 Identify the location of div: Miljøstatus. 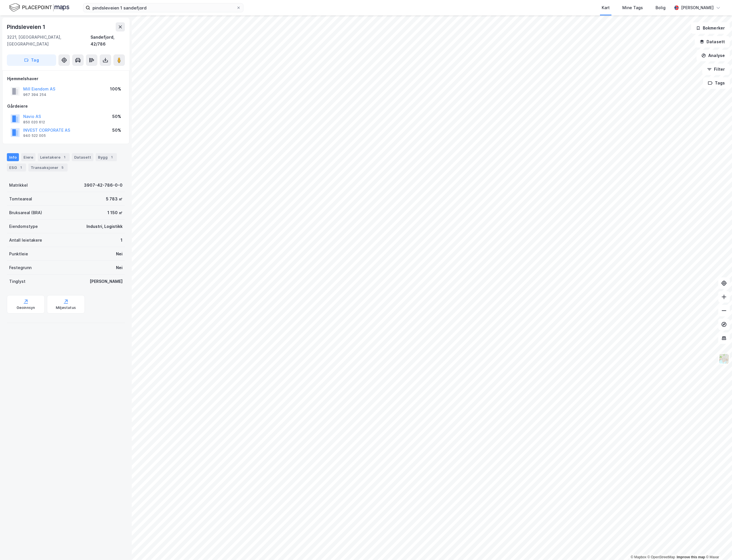
(66, 308).